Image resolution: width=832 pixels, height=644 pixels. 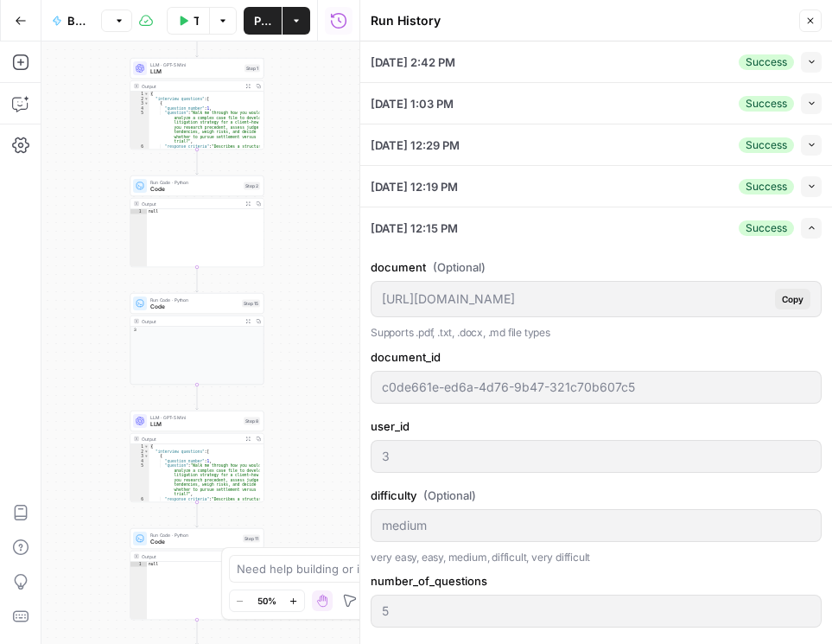 I want to click on button: Copy, so click(x=792, y=299).